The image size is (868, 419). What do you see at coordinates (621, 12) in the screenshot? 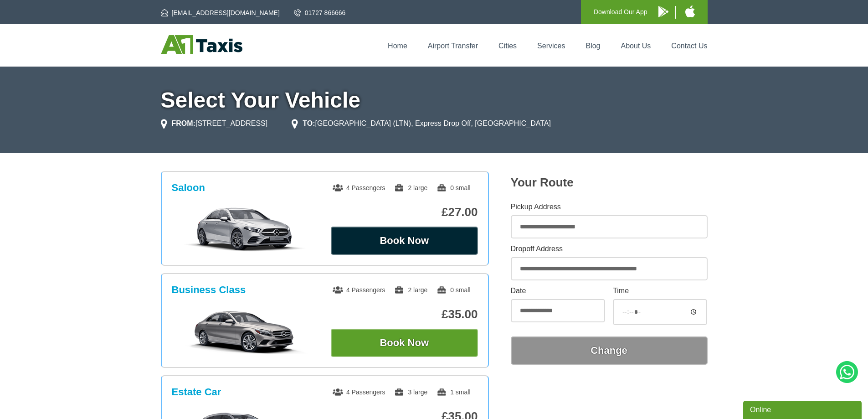
I see `p: Download Our App` at bounding box center [621, 12].